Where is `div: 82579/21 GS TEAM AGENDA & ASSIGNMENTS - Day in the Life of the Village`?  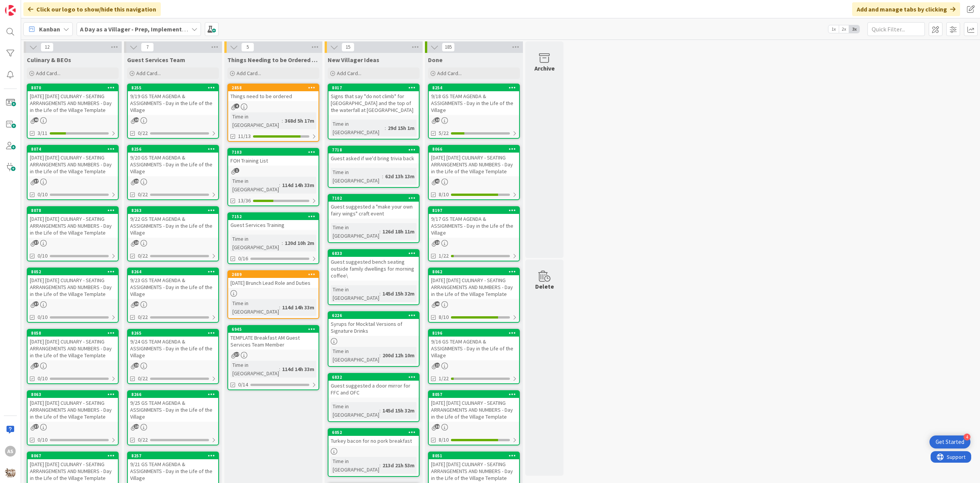 div: 82579/21 GS TEAM AGENDA & ASSIGNMENTS - Day in the Life of the Village is located at coordinates (173, 467).